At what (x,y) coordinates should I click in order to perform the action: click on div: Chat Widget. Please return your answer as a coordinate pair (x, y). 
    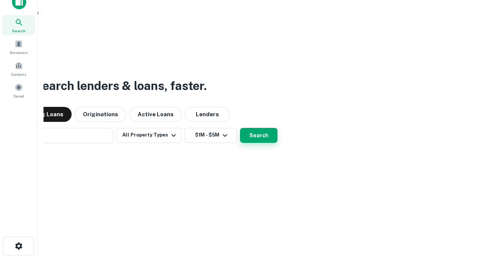
    Looking at the image, I should click on (462, 228).